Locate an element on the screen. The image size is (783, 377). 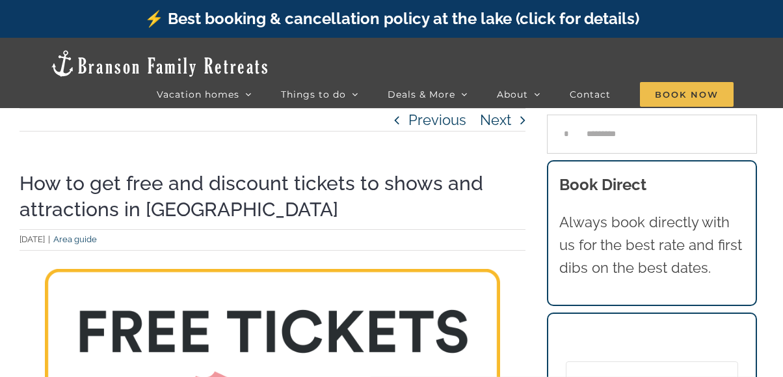
span: Things to do is located at coordinates (314, 94).